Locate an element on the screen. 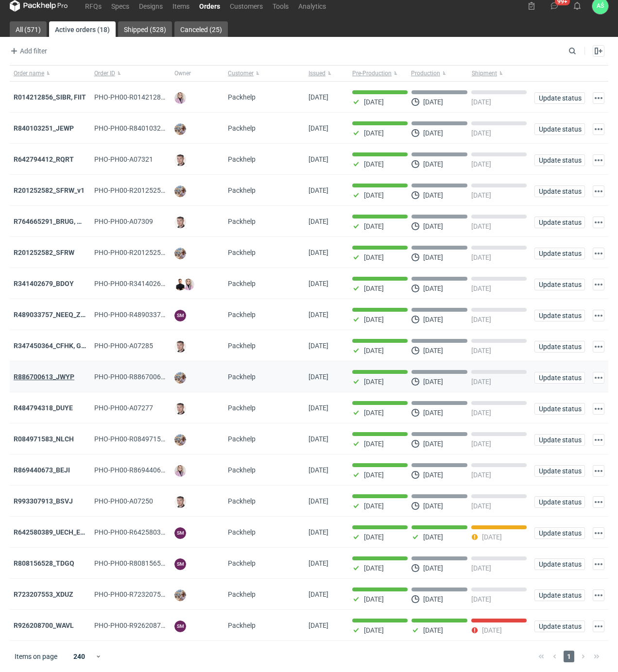 This screenshot has width=618, height=672. span: PHO-PH00-R723207553_XDUZ is located at coordinates (142, 594).